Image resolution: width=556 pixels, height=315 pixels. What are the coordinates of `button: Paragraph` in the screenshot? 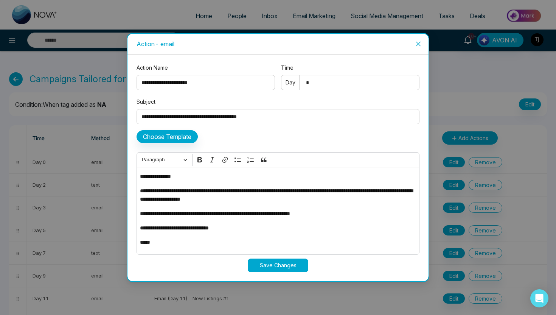 It's located at (164, 160).